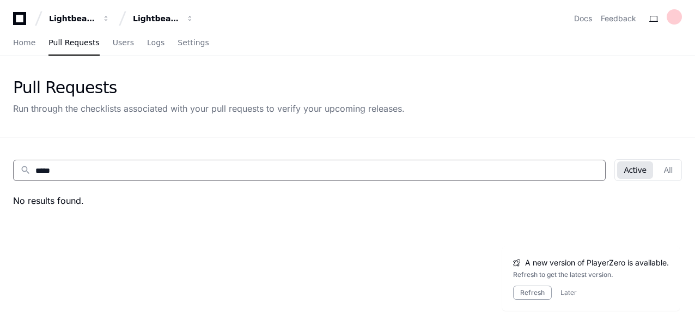 This screenshot has width=695, height=326. I want to click on a: Home, so click(24, 43).